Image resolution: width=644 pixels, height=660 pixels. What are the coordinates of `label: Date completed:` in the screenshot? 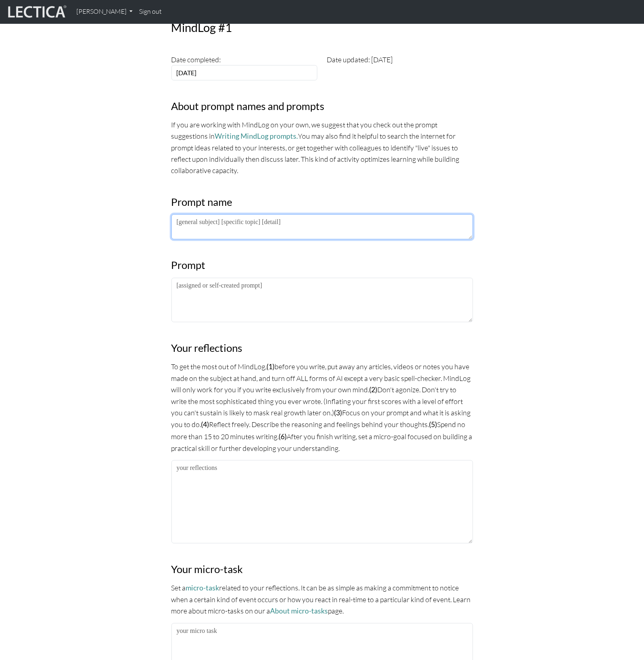 It's located at (196, 59).